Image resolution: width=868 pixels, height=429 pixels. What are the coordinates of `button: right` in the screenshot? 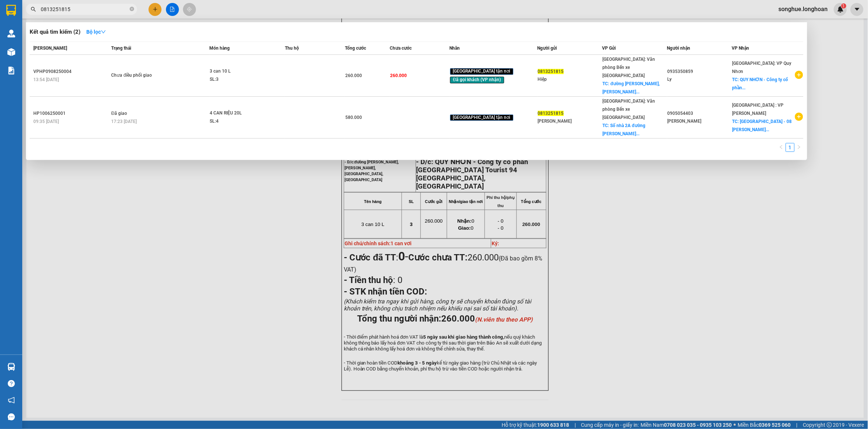 It's located at (799, 147).